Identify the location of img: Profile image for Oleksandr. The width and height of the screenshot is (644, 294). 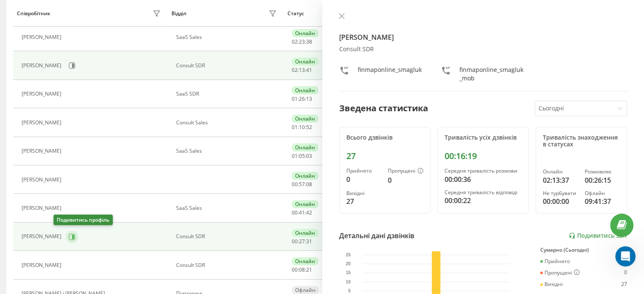
(31, 11).